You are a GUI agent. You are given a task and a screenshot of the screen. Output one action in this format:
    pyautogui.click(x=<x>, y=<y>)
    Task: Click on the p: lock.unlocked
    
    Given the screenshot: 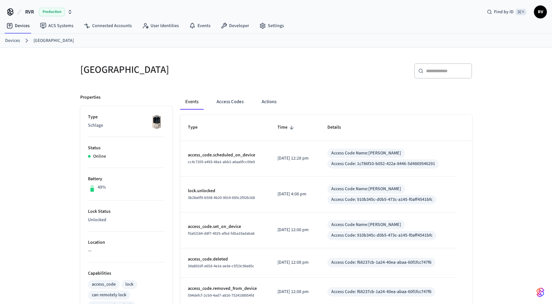 What is the action you would take?
    pyautogui.click(x=225, y=191)
    